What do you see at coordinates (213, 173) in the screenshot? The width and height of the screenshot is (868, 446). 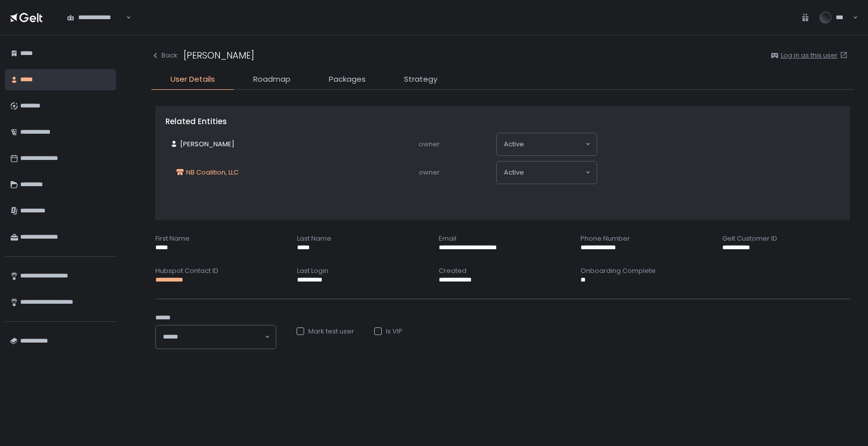 I see `span: NB Coalition, LLC` at bounding box center [213, 173].